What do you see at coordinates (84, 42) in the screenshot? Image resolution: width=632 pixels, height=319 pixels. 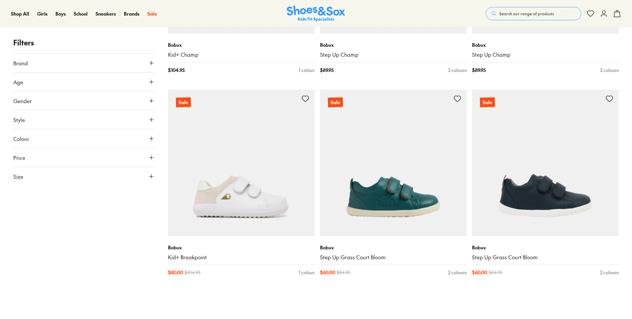 I see `p: Filters` at bounding box center [84, 42].